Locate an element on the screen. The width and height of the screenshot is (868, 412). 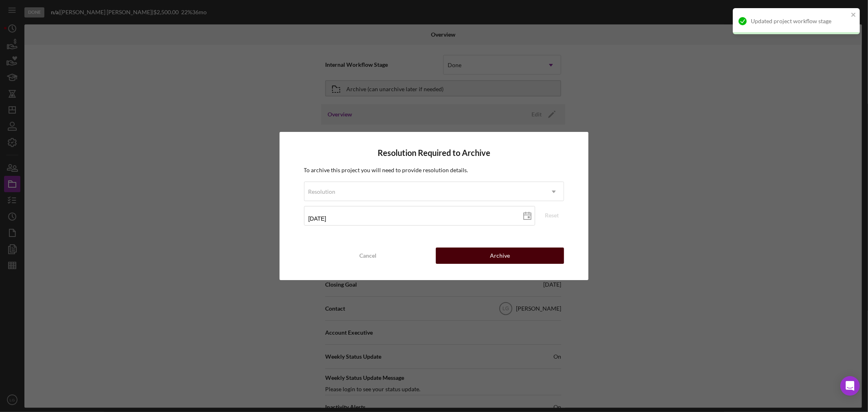
button: Archive is located at coordinates (500, 256).